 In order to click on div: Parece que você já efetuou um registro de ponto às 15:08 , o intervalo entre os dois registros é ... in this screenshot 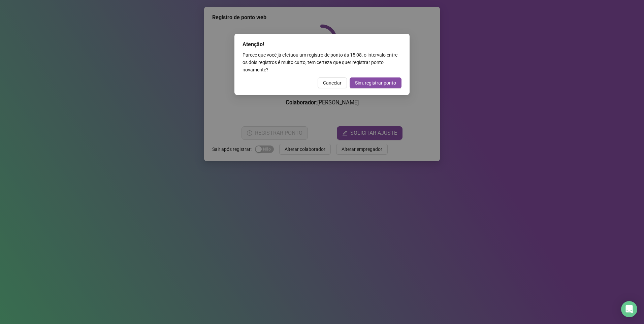, I will do `click(322, 62)`.